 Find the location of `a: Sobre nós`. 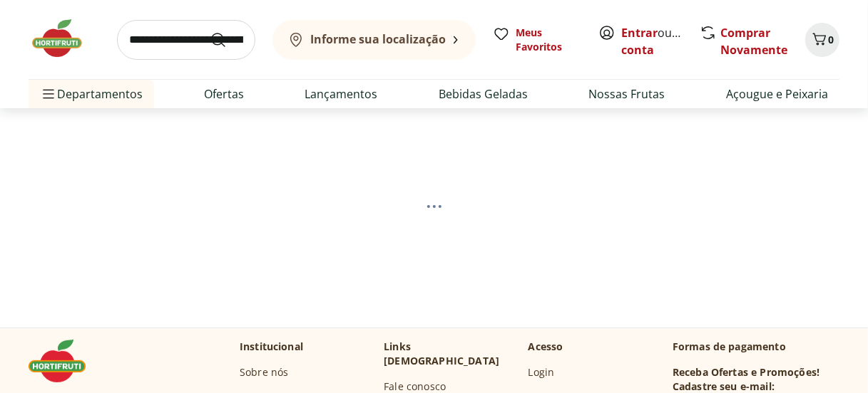

a: Sobre nós is located at coordinates (264, 373).